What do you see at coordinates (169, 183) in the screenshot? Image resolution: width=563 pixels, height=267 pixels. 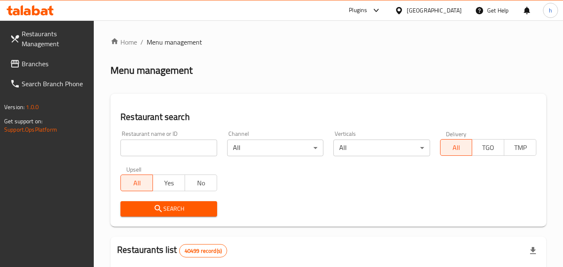 I see `span: Yes` at bounding box center [169, 183].